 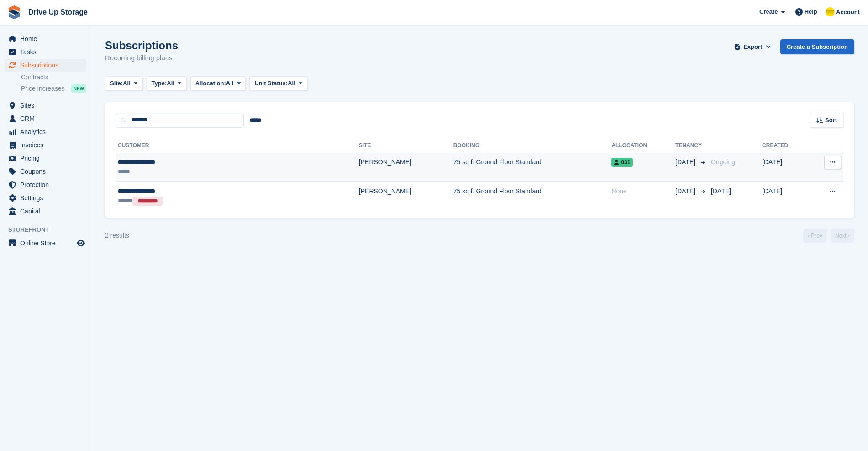 I want to click on span: Sort, so click(x=831, y=121).